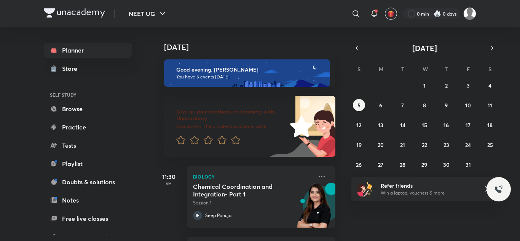 The image size is (520, 241). What do you see at coordinates (402, 145) in the screenshot?
I see `button: October 21, 2025` at bounding box center [402, 145].